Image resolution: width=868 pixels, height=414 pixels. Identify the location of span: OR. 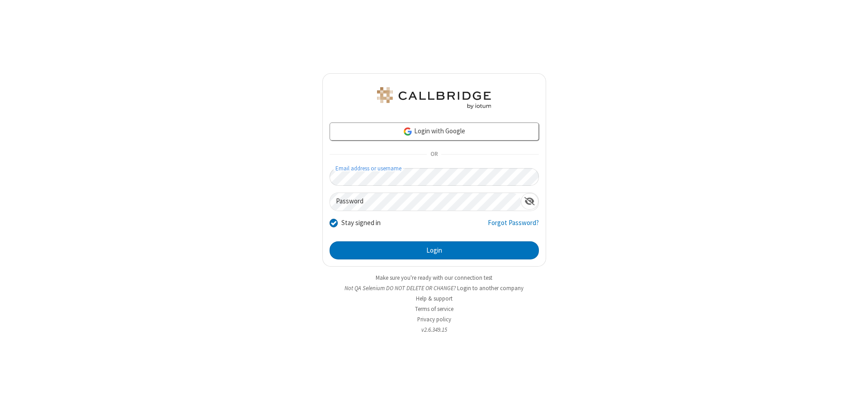
(434, 154).